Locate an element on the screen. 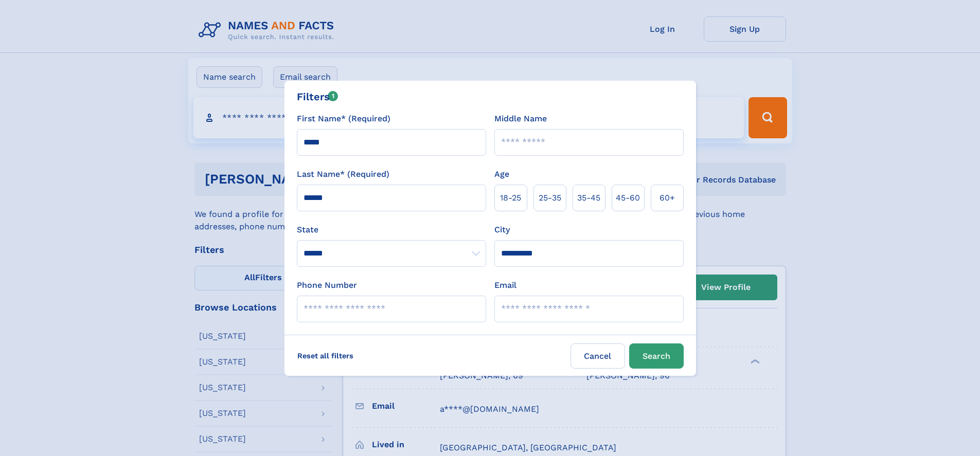 This screenshot has height=456, width=980. label: Age is located at coordinates (501, 174).